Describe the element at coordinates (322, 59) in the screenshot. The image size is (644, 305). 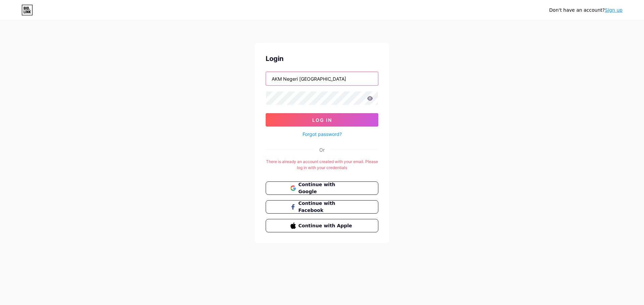
I see `div: Login` at that location.